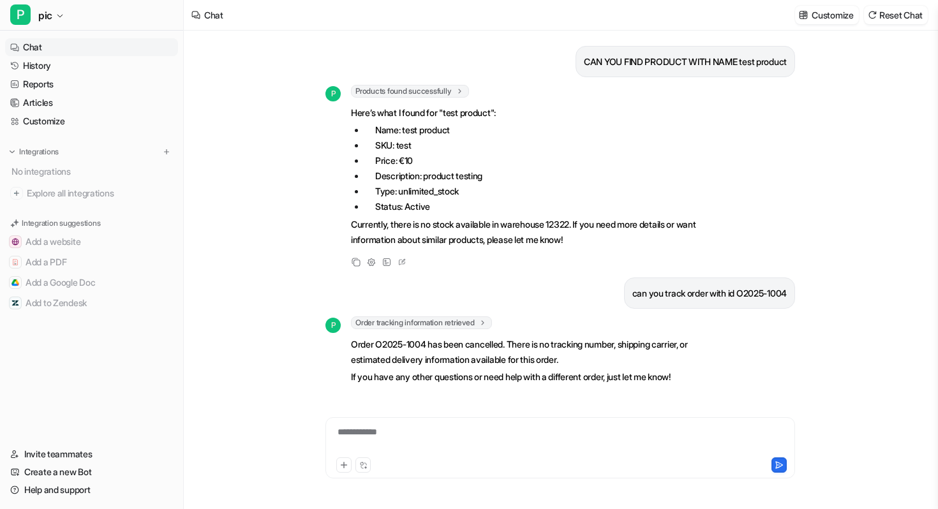 The image size is (938, 509). What do you see at coordinates (410, 91) in the screenshot?
I see `span: Products found successfully` at bounding box center [410, 91].